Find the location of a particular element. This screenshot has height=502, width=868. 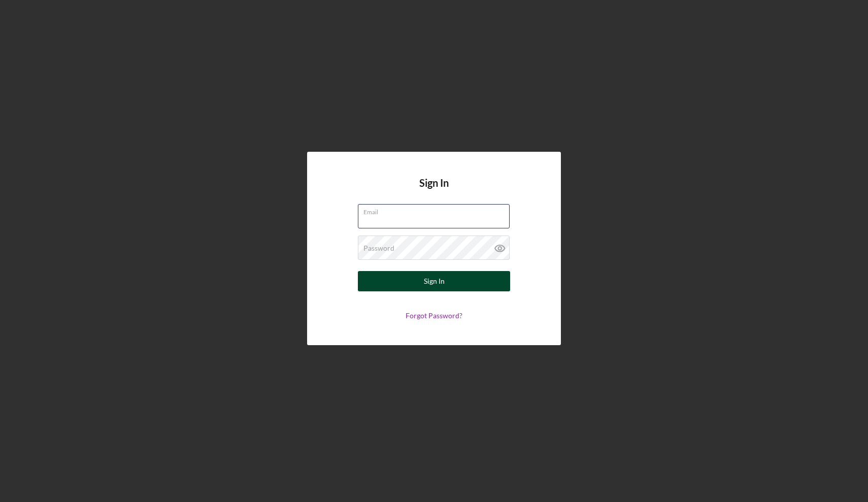

a: Forgot Password? is located at coordinates (434, 315).